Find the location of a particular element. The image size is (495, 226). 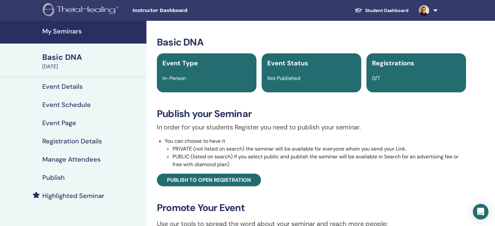

h4: Manage Attendees is located at coordinates (71, 159).